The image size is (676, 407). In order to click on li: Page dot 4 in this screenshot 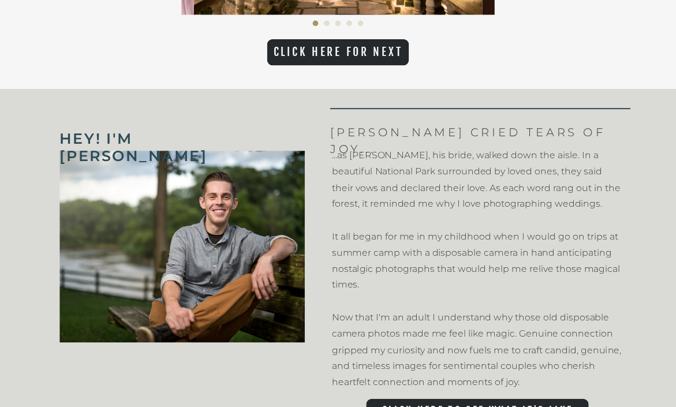, I will do `click(349, 24)`.